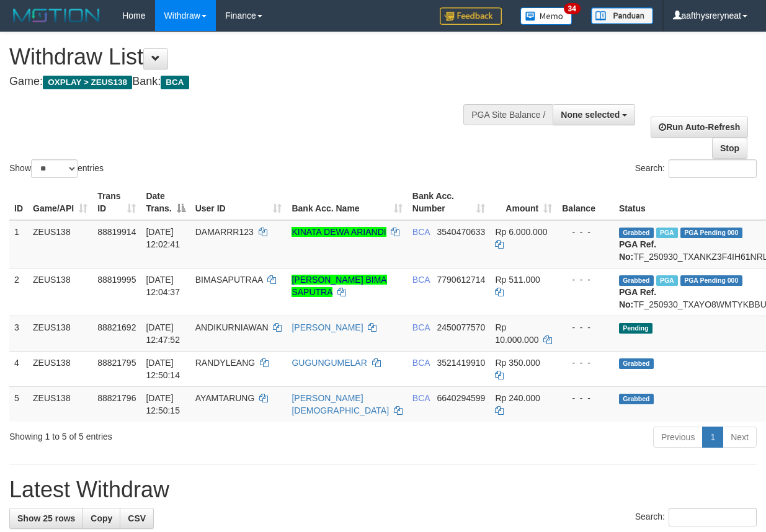  Describe the element at coordinates (19, 368) in the screenshot. I see `td: 4` at that location.